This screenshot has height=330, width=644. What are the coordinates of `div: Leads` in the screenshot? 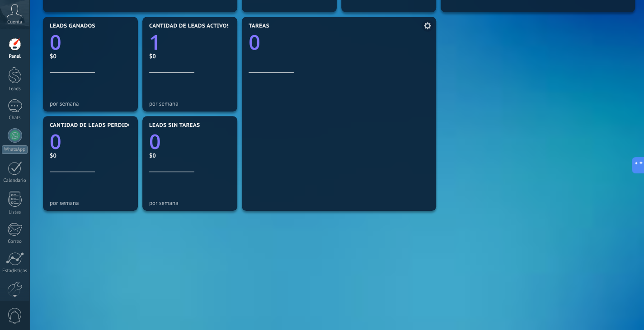 It's located at (15, 89).